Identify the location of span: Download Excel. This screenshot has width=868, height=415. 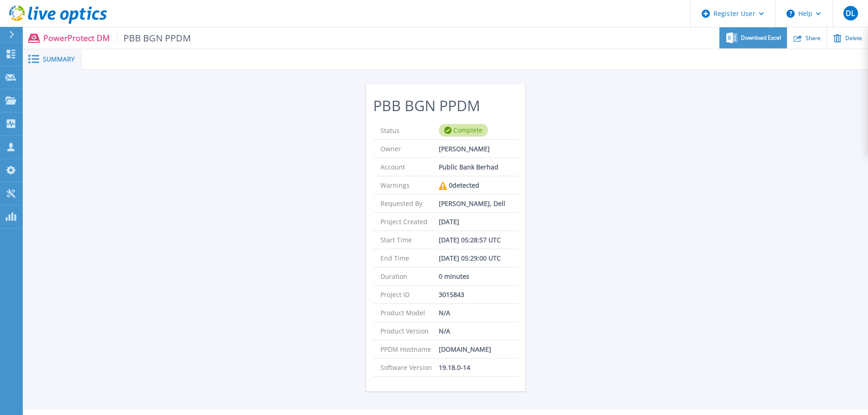
(761, 38).